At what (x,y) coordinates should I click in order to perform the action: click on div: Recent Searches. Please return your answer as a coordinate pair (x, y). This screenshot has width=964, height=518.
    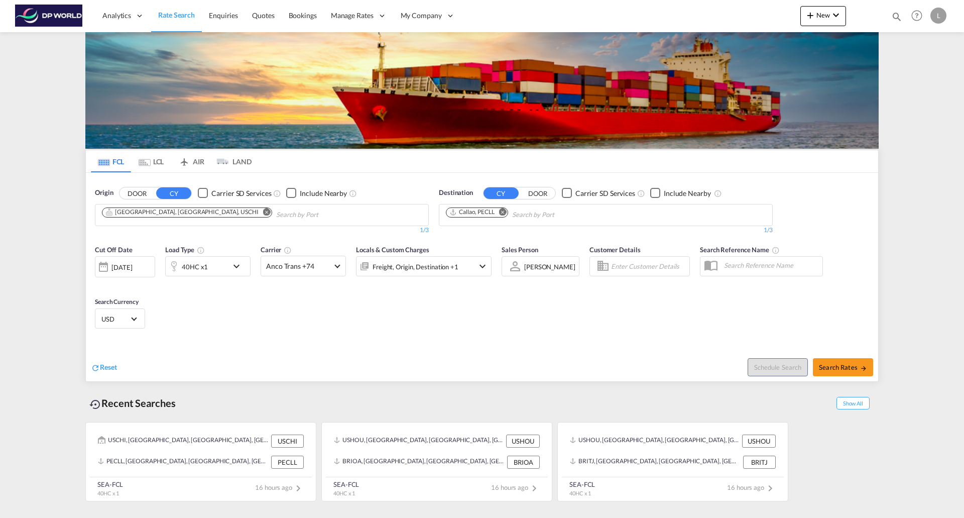
    Looking at the image, I should click on (133, 403).